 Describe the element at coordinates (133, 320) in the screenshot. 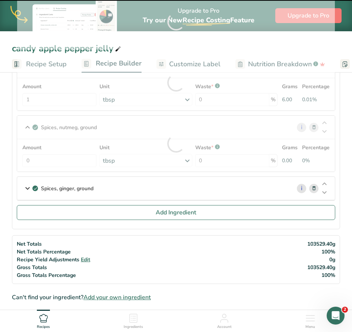

I see `a: Ingredients` at that location.